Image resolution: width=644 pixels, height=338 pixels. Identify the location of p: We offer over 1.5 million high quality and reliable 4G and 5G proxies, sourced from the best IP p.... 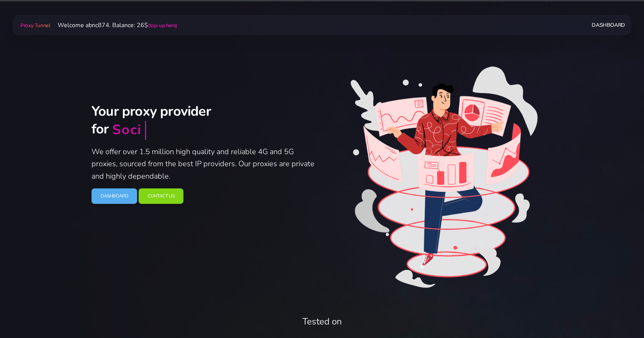
(204, 164).